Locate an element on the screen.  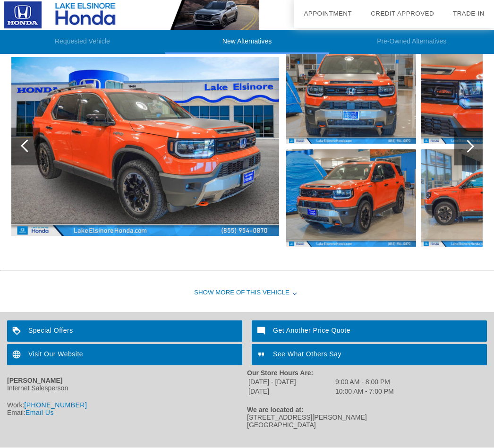
a: Visit Our Website is located at coordinates (125, 355).